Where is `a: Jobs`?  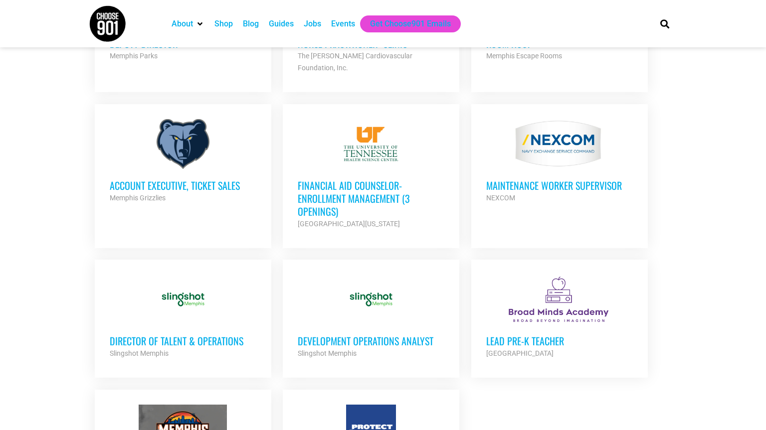 a: Jobs is located at coordinates (312, 24).